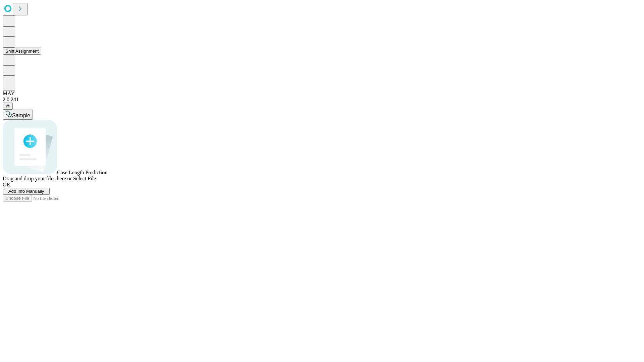 This screenshot has width=644, height=362. I want to click on div: 2.0.241, so click(322, 99).